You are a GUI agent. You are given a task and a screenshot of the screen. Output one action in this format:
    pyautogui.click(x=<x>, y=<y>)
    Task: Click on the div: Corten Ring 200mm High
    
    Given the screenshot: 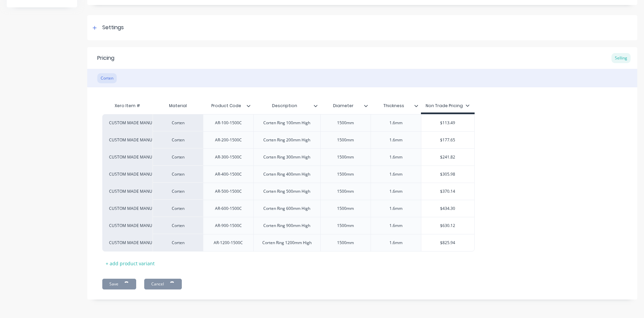 What is the action you would take?
    pyautogui.click(x=287, y=140)
    